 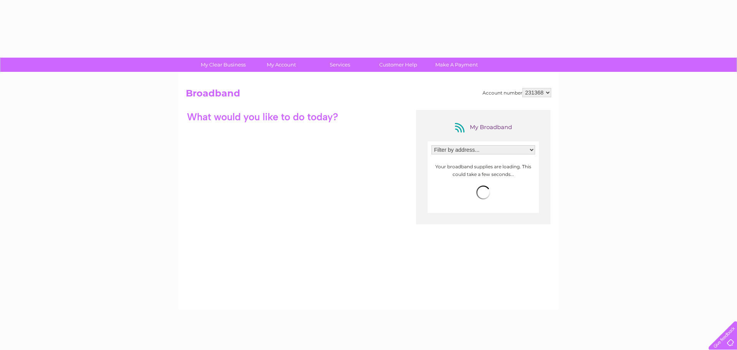 What do you see at coordinates (398, 65) in the screenshot?
I see `a: Customer Help` at bounding box center [398, 65].